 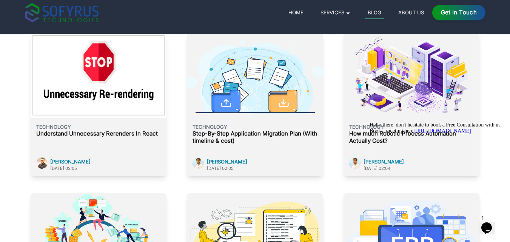 I want to click on a: Get in Touch, so click(x=458, y=12).